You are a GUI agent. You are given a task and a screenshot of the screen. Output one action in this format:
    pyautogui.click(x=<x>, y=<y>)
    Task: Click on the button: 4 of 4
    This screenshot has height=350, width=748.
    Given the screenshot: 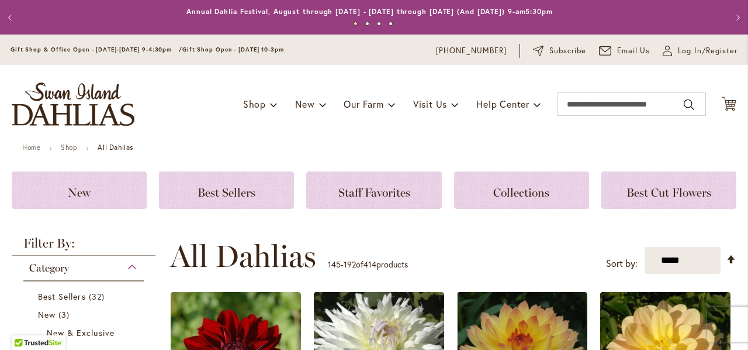 What is the action you would take?
    pyautogui.click(x=391, y=23)
    